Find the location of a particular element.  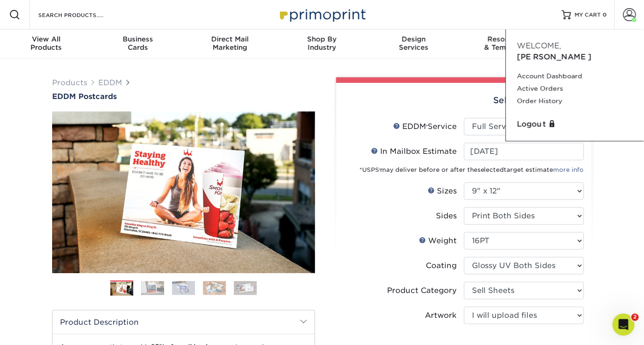

div: Cards is located at coordinates (137, 44).